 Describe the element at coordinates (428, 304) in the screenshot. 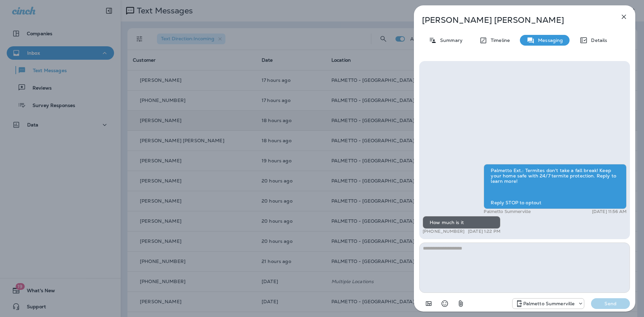

I see `button: Add in a premade template` at that location.